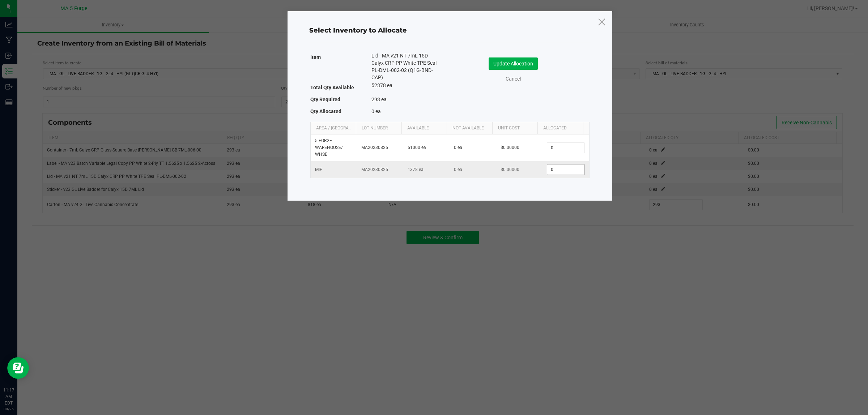  Describe the element at coordinates (358, 31) in the screenshot. I see `span: Select Inventory to Allocate` at that location.